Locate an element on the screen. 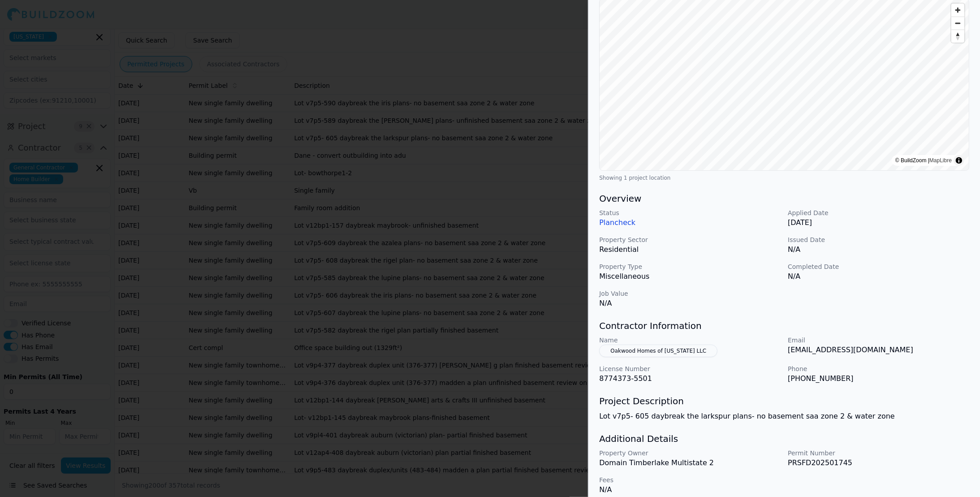 Image resolution: width=980 pixels, height=497 pixels. p: Job Value is located at coordinates (690, 293).